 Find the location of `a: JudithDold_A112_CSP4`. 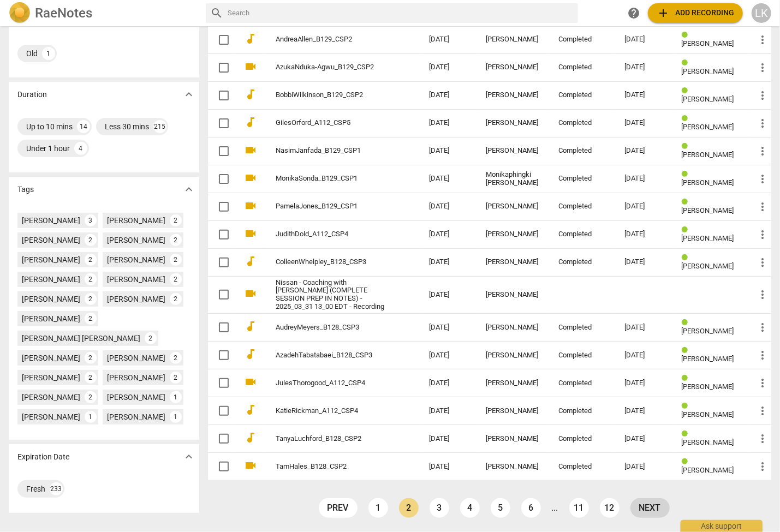

a: JudithDold_A112_CSP4 is located at coordinates (333, 234).